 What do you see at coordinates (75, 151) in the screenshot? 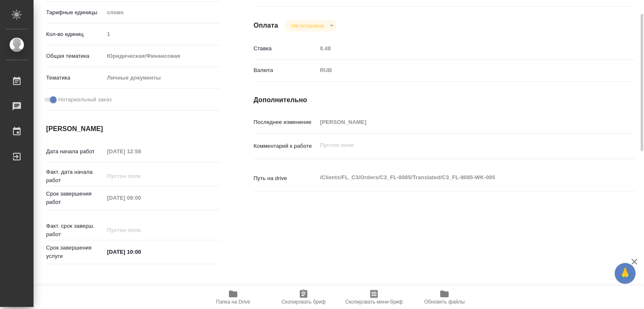
I see `p: Дата начала работ` at bounding box center [75, 151].